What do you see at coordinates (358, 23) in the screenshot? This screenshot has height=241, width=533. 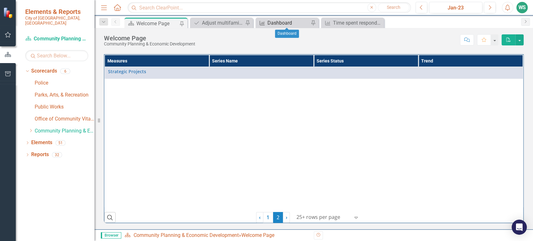 I see `div: Time spent responding to CP&D Records Requests` at bounding box center [358, 23].